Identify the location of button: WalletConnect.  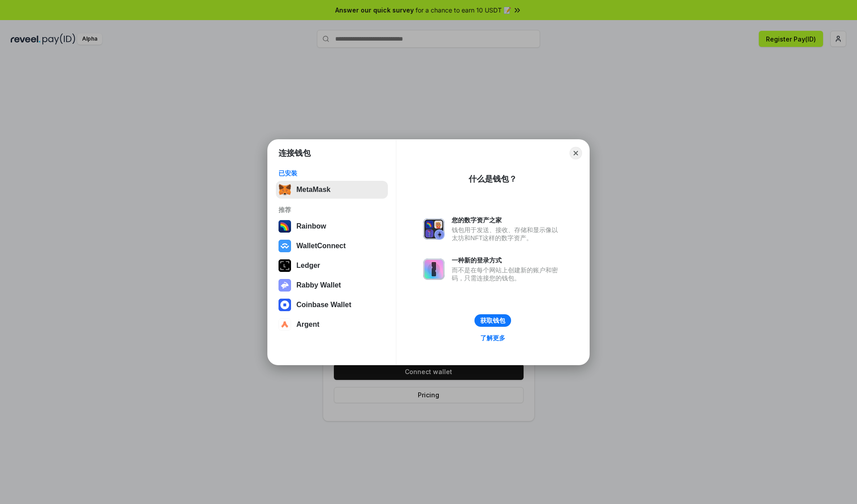
(332, 246).